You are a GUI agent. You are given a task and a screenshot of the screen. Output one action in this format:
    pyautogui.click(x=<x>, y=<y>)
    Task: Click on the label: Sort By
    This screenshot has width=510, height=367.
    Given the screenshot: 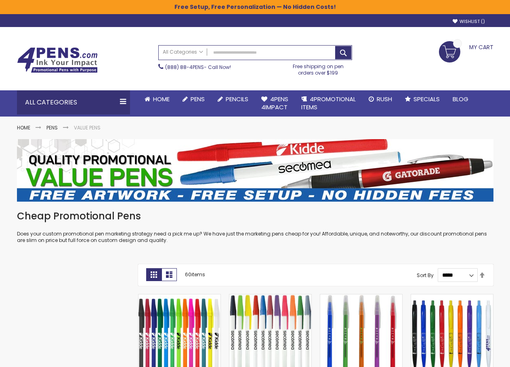 What is the action you would take?
    pyautogui.click(x=425, y=275)
    